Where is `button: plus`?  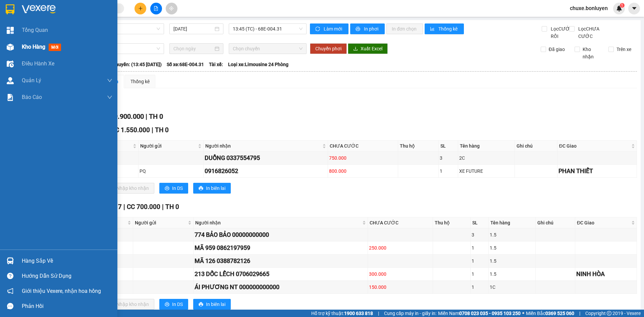
button: plus is located at coordinates (140, 8).